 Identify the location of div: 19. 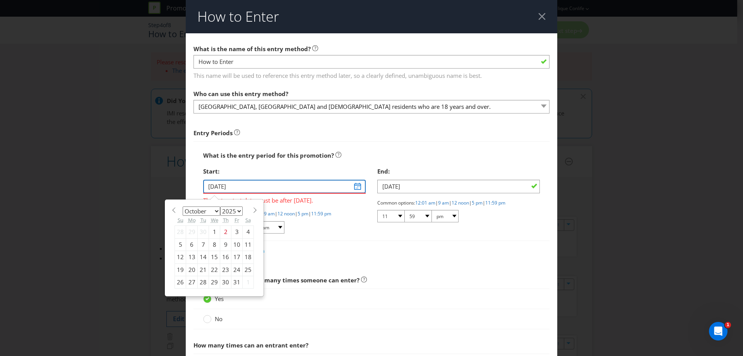
(180, 269).